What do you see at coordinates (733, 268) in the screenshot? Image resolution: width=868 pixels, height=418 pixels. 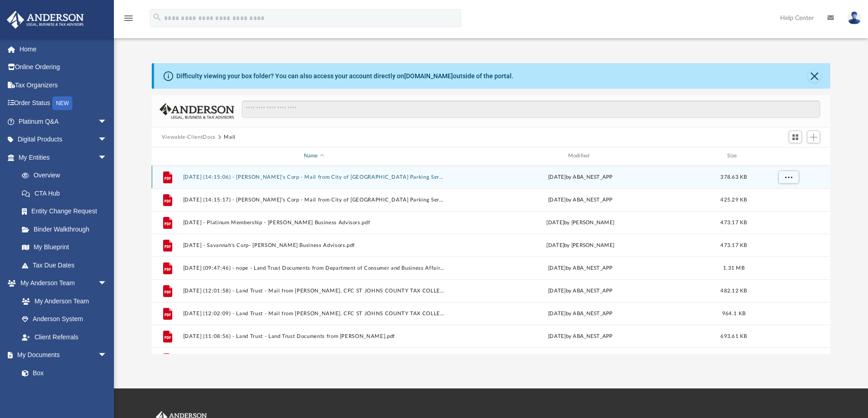 I see `span: 1.31 MB` at bounding box center [733, 268].